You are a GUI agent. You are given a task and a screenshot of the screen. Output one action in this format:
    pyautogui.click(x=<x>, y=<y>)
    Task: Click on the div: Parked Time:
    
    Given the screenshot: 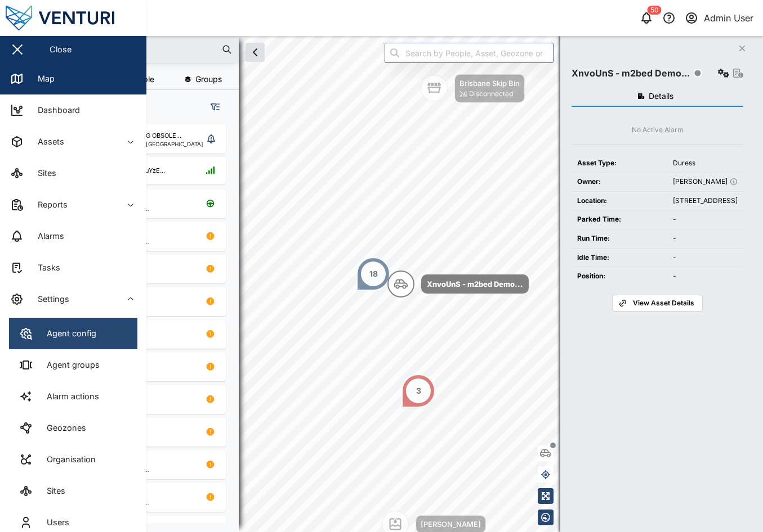 What is the action you would take?
    pyautogui.click(x=619, y=220)
    